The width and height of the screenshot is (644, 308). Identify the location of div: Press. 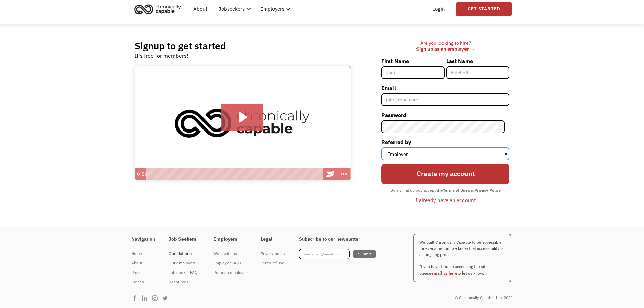
(143, 272).